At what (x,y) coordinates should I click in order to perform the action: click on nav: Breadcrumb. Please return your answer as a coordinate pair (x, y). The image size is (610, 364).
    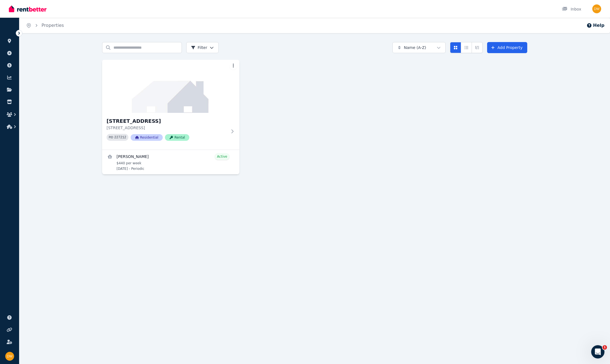
    Looking at the image, I should click on (45, 25).